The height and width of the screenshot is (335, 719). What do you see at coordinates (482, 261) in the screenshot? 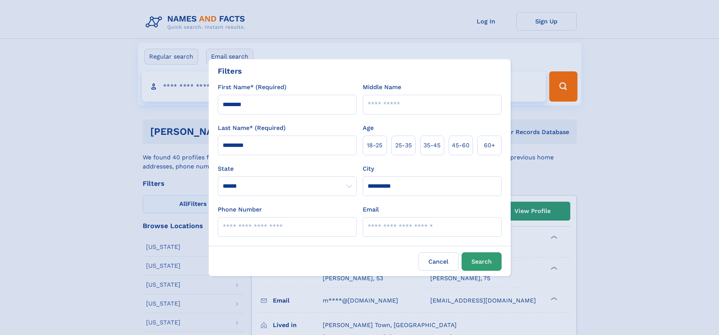
I see `button: Search` at bounding box center [482, 261].